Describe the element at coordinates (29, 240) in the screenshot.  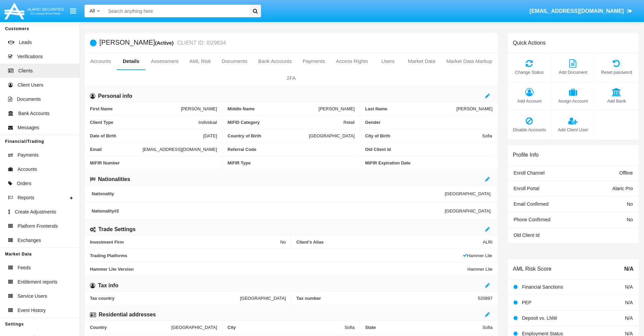
I see `span: Exchanges` at that location.